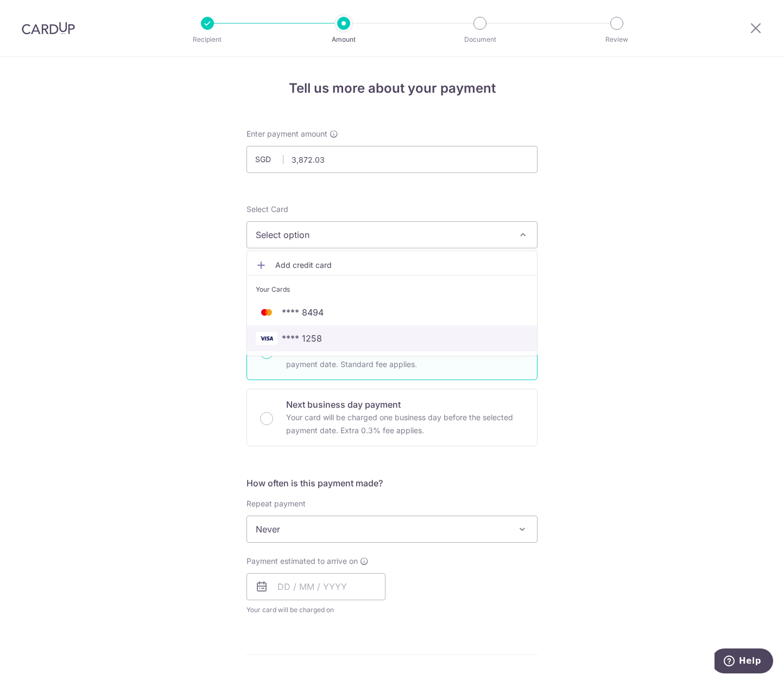 Image resolution: width=784 pixels, height=681 pixels. I want to click on ul: Select option, so click(392, 303).